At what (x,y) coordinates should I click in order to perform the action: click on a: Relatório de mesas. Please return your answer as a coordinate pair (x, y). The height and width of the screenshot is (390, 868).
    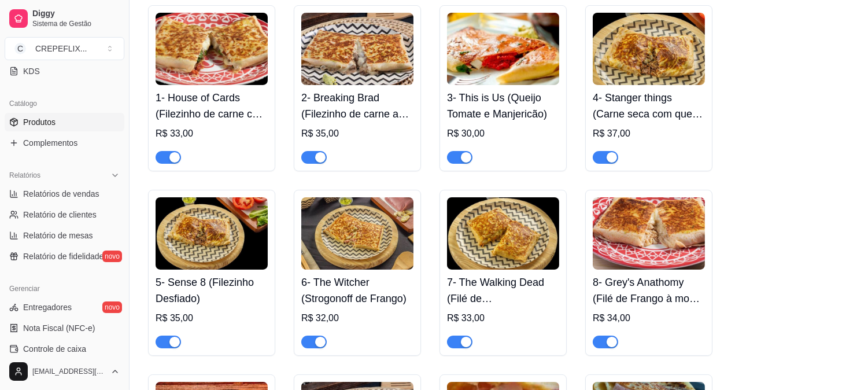
    Looking at the image, I should click on (64, 236).